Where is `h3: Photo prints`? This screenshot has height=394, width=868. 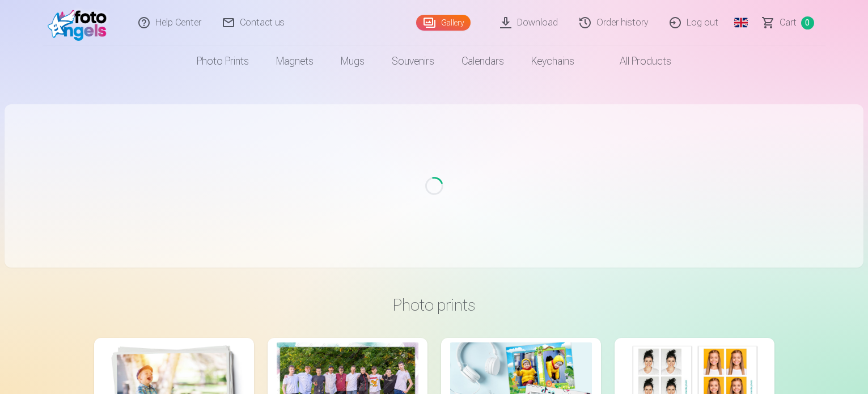 h3: Photo prints is located at coordinates (434, 305).